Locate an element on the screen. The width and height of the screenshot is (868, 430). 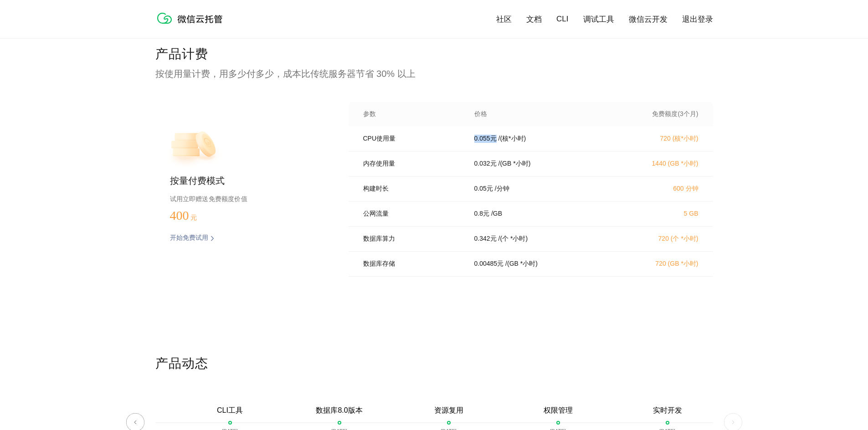
a: 退出登录 is located at coordinates (697, 20).